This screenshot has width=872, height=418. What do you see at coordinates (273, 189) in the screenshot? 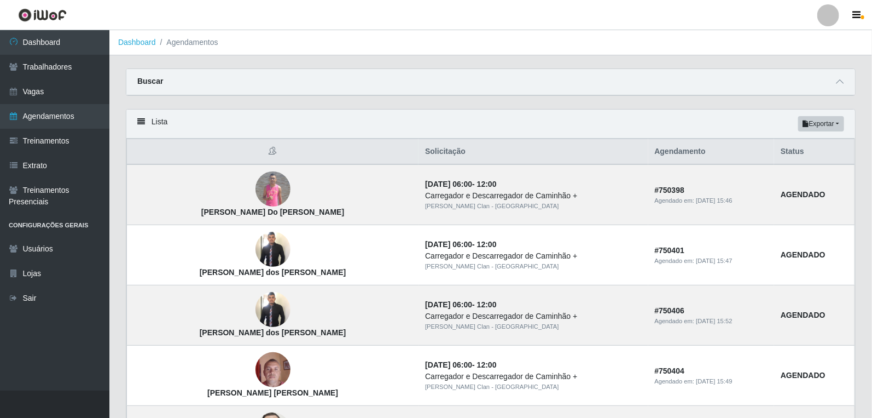
I see `img: Jeferson Marinho Do Nascimento` at bounding box center [273, 189].